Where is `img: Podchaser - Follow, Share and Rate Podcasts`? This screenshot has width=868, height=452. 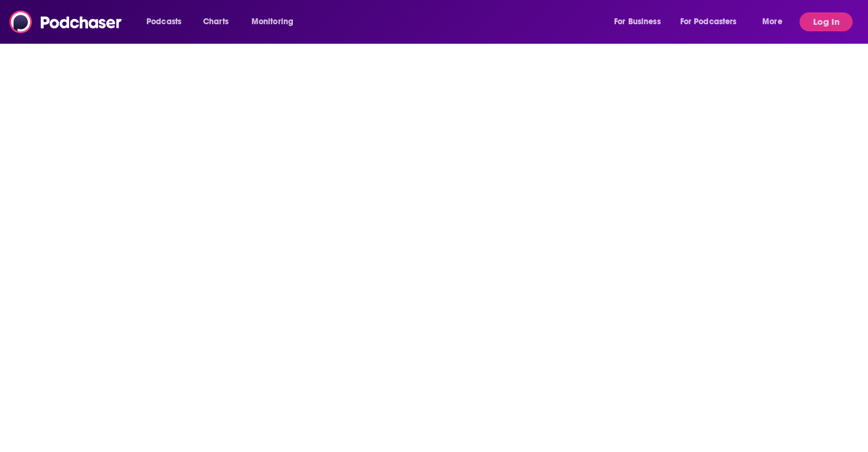 img: Podchaser - Follow, Share and Rate Podcasts is located at coordinates (66, 22).